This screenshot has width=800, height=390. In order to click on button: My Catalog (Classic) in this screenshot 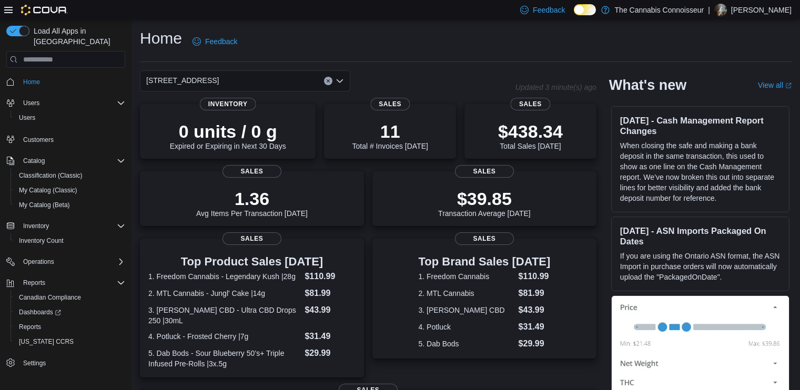, I will do `click(70, 190)`.